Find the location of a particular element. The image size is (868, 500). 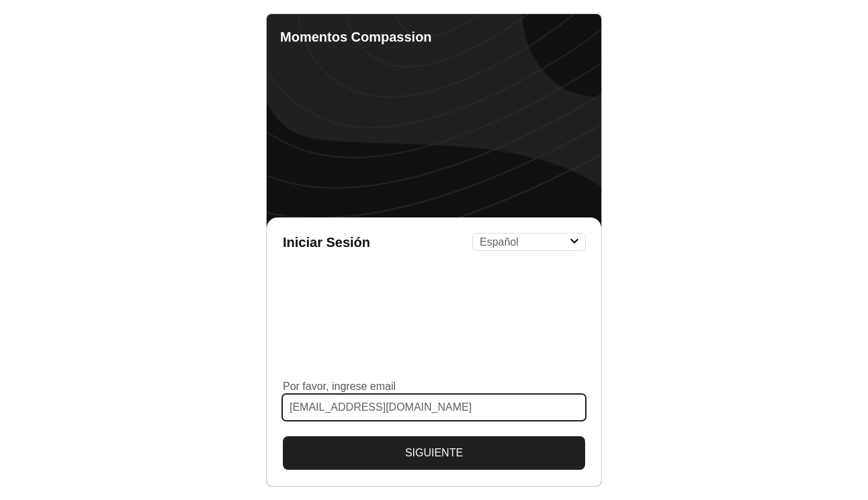

input: Por favor, ingrese email is located at coordinates (434, 407).